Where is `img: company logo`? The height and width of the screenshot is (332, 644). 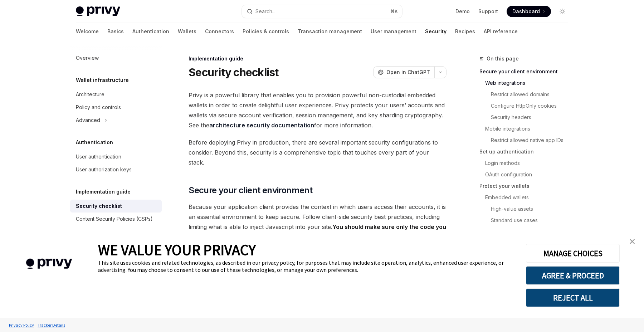 img: company logo is located at coordinates (49, 264).